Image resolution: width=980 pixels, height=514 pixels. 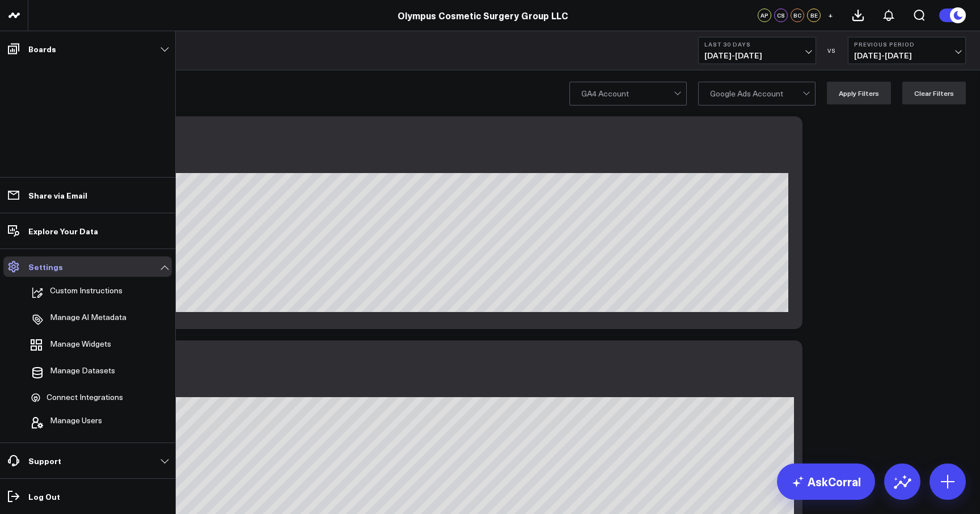 I want to click on div: BC, so click(x=797, y=15).